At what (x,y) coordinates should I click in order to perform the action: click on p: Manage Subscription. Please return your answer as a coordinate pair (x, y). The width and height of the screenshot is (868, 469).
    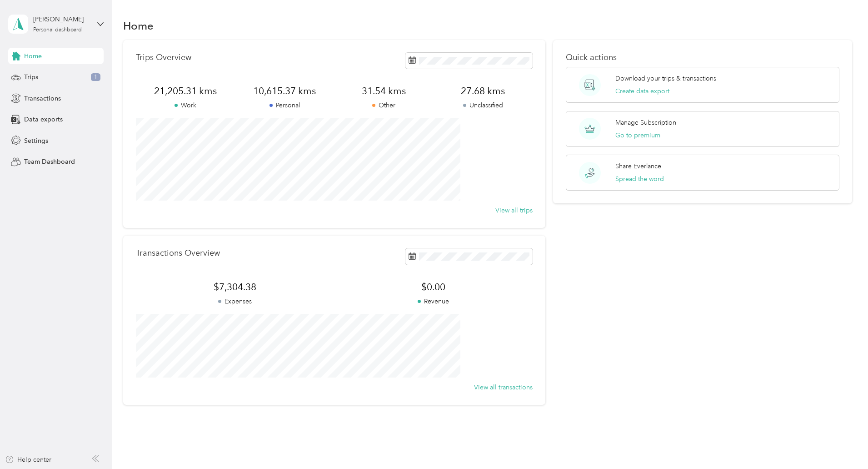
    Looking at the image, I should click on (646, 122).